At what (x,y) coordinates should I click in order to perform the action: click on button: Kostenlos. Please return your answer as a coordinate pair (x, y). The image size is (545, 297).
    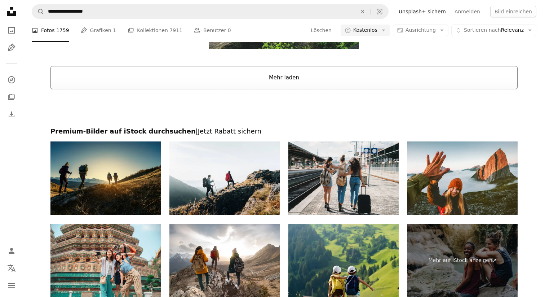
    Looking at the image, I should click on (365, 30).